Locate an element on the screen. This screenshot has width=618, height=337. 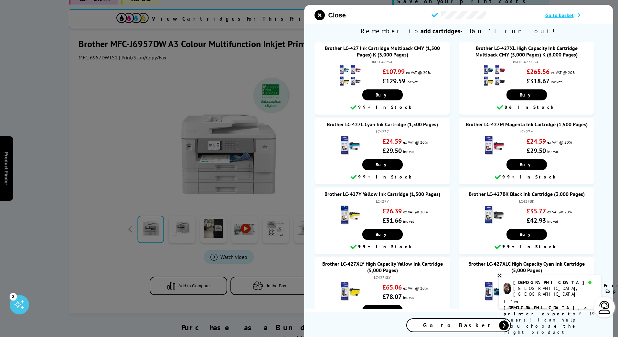
a: Go to Basket is located at coordinates (459, 325).